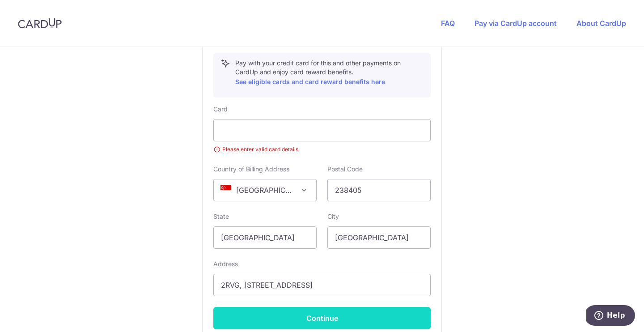  I want to click on label: Postal Code, so click(345, 170).